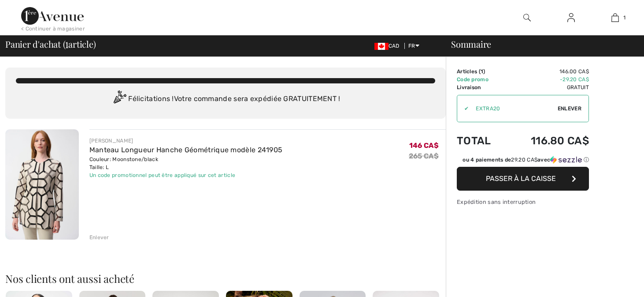 The image size is (644, 297). Describe the element at coordinates (526, 160) in the screenshot. I see `div: ou 4 paiements de avec` at that location.